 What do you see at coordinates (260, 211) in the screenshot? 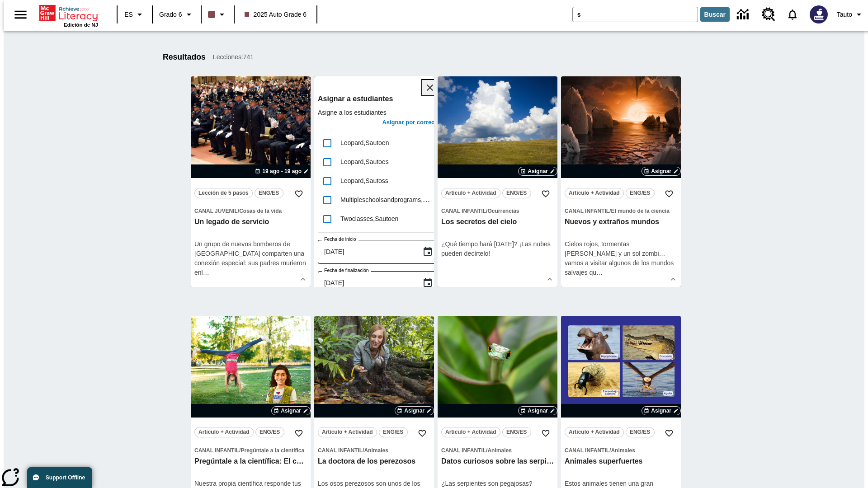
I see `span: Cosas de la vida` at bounding box center [260, 211].